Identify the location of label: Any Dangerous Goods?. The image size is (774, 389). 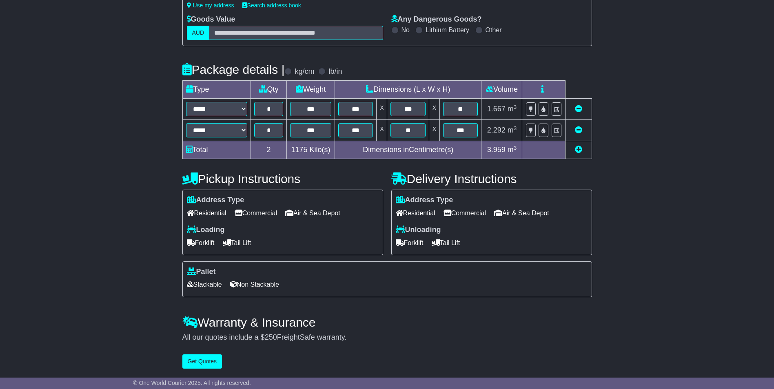
(436, 20).